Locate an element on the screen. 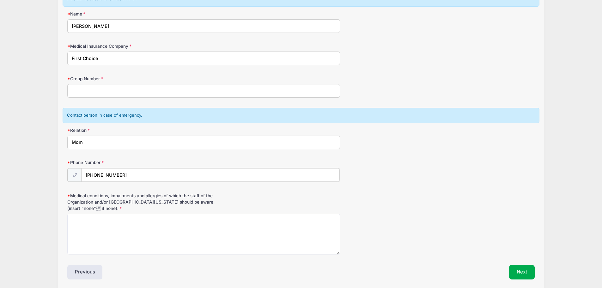 The width and height of the screenshot is (602, 288). label: Medical Insurance Company is located at coordinates (145, 46).